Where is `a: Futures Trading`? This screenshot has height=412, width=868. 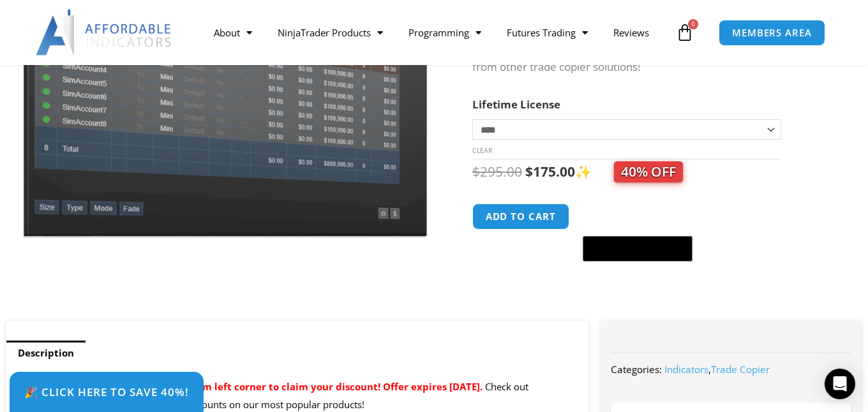
a: Futures Trading is located at coordinates (547, 33).